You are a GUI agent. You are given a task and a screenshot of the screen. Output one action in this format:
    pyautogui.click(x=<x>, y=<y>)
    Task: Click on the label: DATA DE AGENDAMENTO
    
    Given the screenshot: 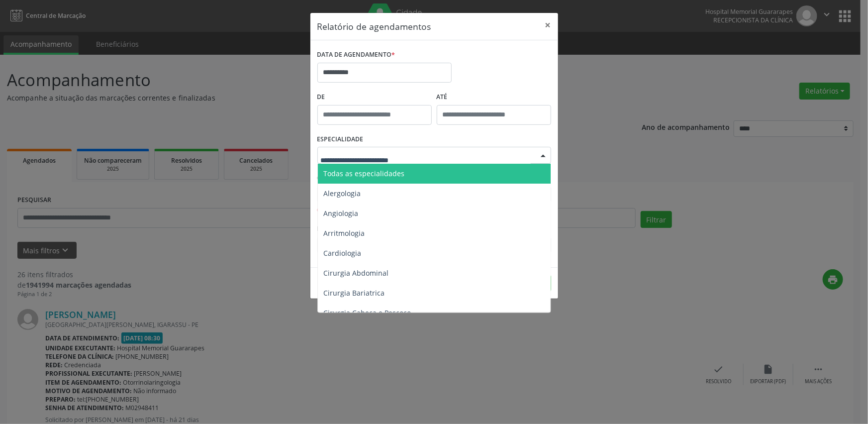 What is the action you would take?
    pyautogui.click(x=356, y=55)
    